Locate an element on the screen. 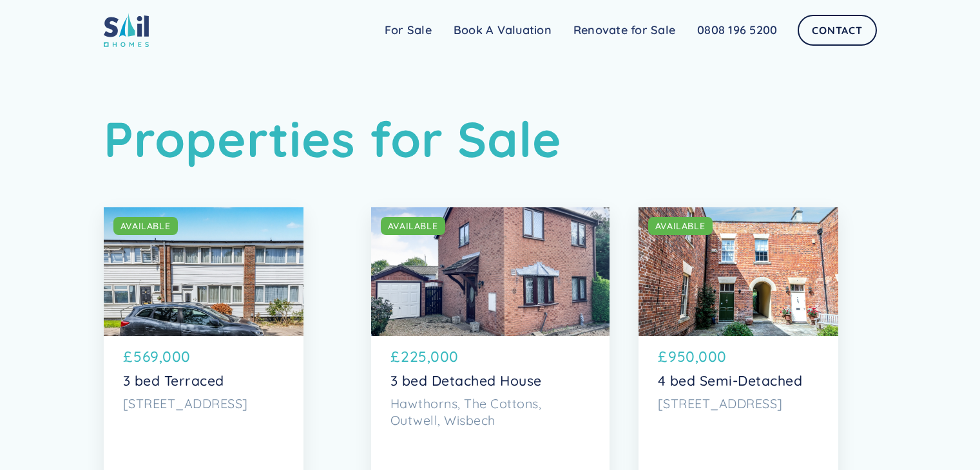  p: 3 bed Detached House is located at coordinates (490, 381).